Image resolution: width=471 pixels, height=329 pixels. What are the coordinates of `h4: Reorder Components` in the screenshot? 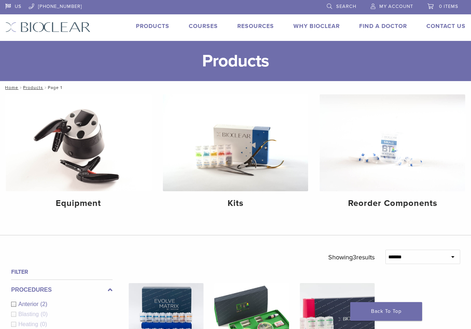 It's located at (392, 204).